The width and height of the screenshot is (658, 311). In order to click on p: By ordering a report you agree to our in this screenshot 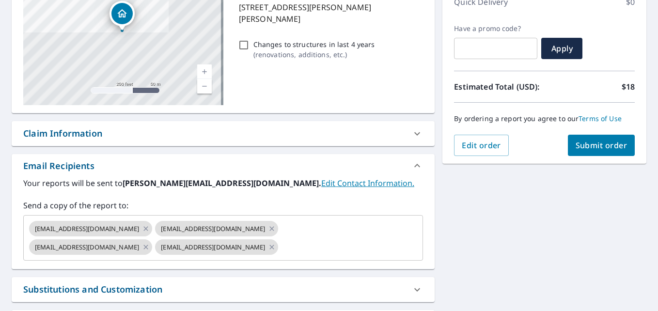, I will do `click(544, 119)`.